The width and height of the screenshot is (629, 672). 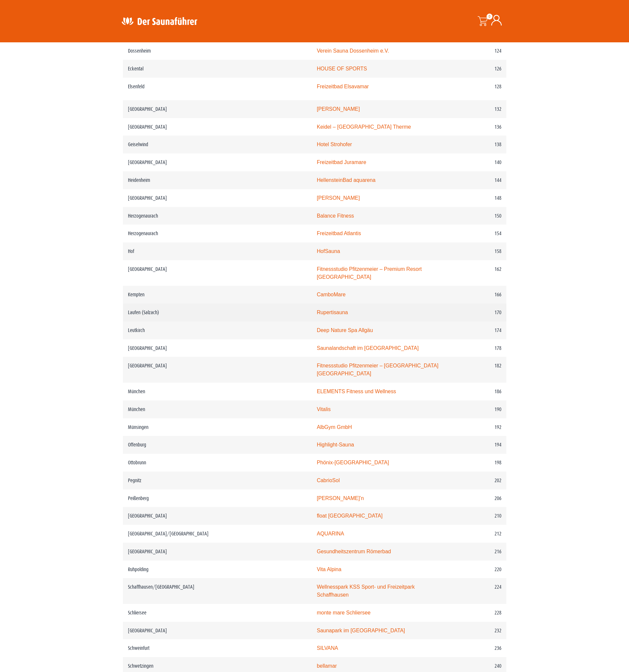 What do you see at coordinates (477, 427) in the screenshot?
I see `td: 192` at bounding box center [477, 427].